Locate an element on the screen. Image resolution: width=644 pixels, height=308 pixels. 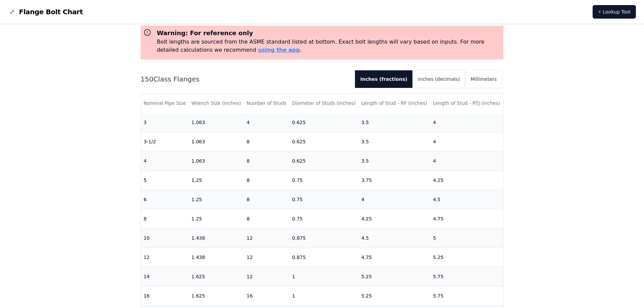
a: Flange Bolt Chart LogoFlange Bolt Chart is located at coordinates (45, 12).